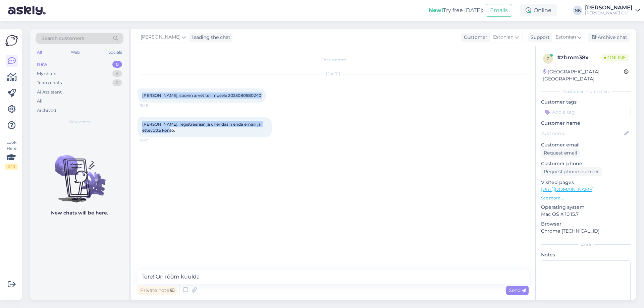 The height and width of the screenshot is (308, 644). What do you see at coordinates (475, 37) in the screenshot?
I see `div: Customer` at bounding box center [475, 37].